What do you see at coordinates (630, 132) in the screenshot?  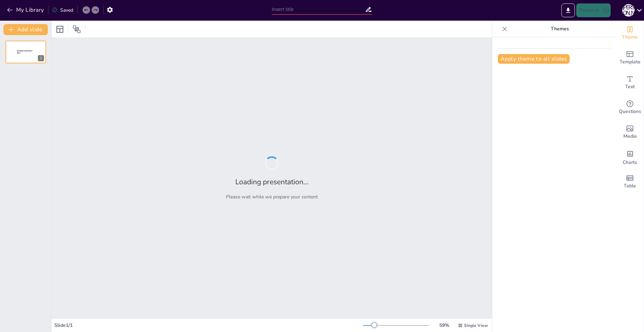 I see `div: Add images, graphics, shapes or video` at bounding box center [630, 132].